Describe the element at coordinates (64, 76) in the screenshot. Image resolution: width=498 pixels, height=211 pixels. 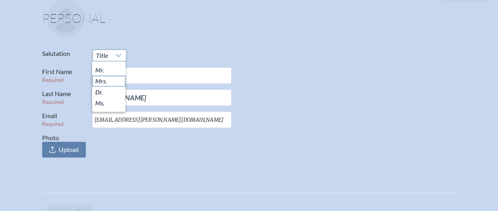
I see `label: First Name` at that location.